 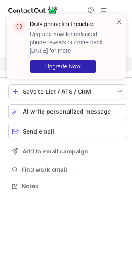 I want to click on span: Add to email campaign, so click(x=55, y=151).